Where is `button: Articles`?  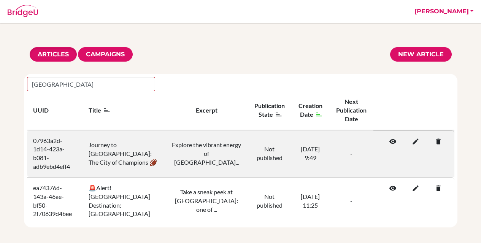
button: Articles is located at coordinates (53, 54).